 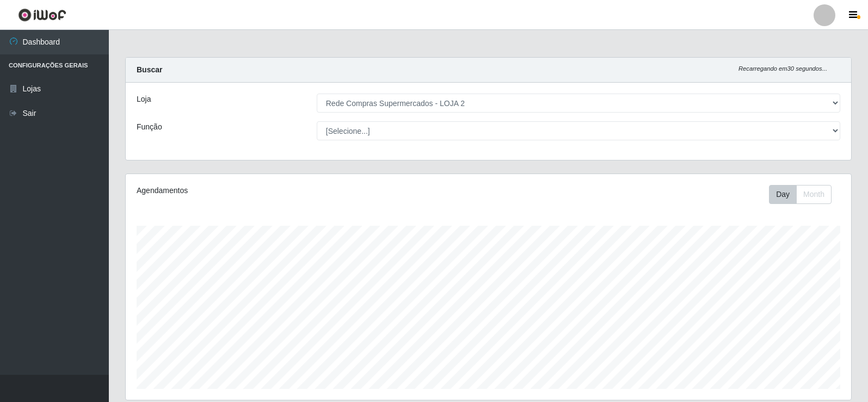 I want to click on button: Month, so click(x=813, y=195).